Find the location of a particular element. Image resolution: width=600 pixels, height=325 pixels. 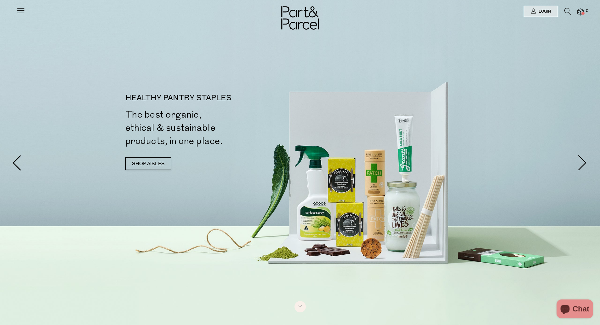

a: SHOP AISLES is located at coordinates (148, 163).